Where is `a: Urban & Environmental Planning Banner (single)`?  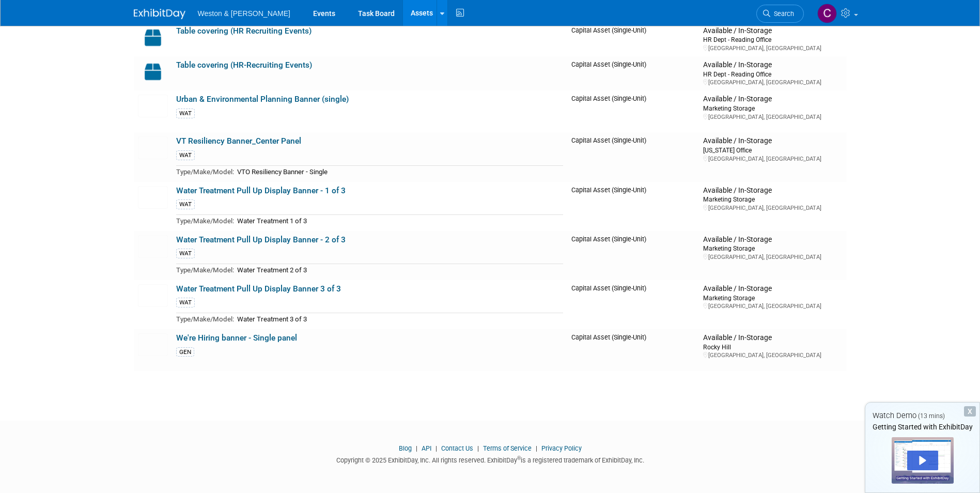
a: Urban & Environmental Planning Banner (single) is located at coordinates (262, 99).